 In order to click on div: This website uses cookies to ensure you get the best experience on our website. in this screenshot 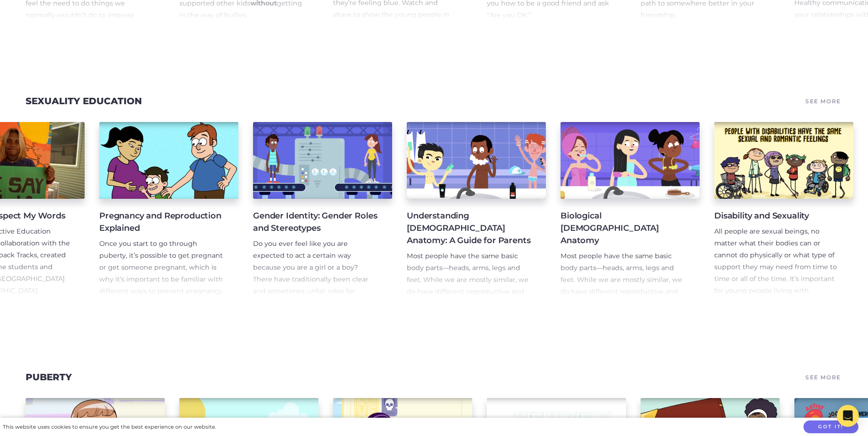, I will do `click(109, 427)`.